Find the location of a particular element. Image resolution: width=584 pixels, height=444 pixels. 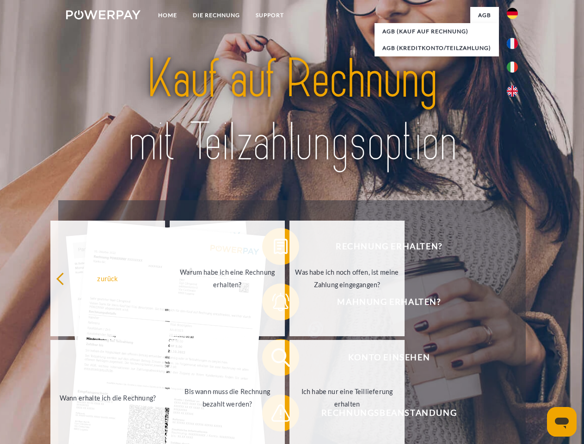

a: AGB (Kreditkonto/Teilzahlung) is located at coordinates (436, 48).